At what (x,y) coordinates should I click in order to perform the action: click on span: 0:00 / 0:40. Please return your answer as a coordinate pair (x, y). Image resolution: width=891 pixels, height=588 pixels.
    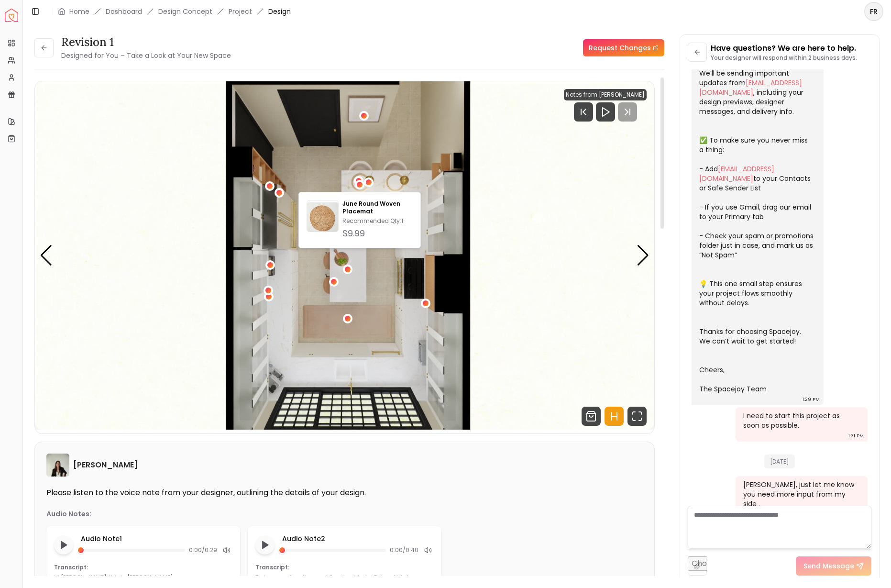
    Looking at the image, I should click on (404, 551).